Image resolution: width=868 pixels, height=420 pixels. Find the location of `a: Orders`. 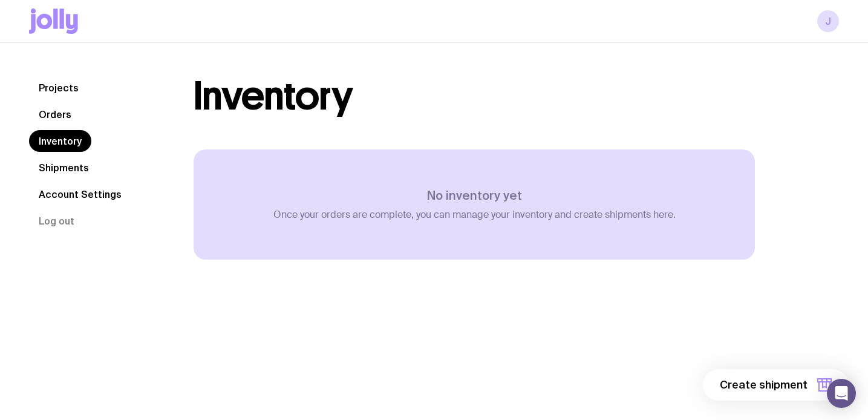

a: Orders is located at coordinates (55, 114).